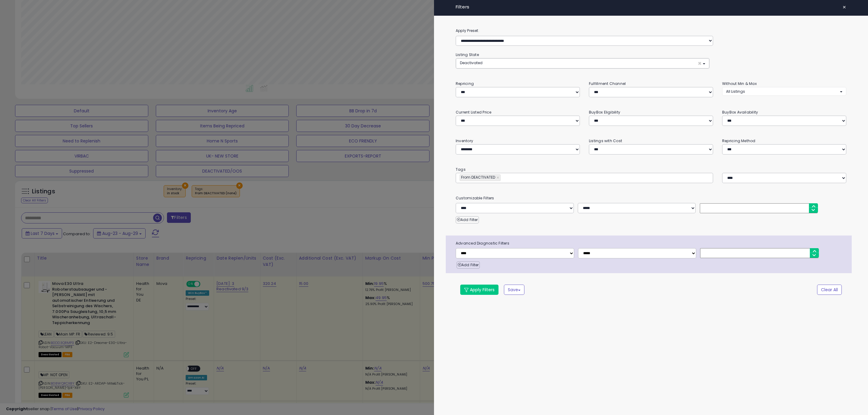 The image size is (868, 415). Describe the element at coordinates (465, 84) in the screenshot. I see `small: Repricing` at that location.